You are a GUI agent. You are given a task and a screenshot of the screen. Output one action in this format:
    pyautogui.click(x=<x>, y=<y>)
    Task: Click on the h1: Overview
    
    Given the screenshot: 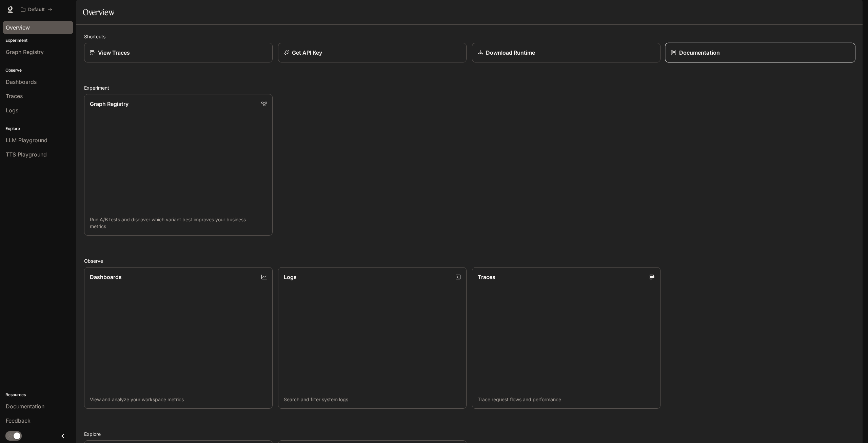 What is the action you would take?
    pyautogui.click(x=98, y=12)
    